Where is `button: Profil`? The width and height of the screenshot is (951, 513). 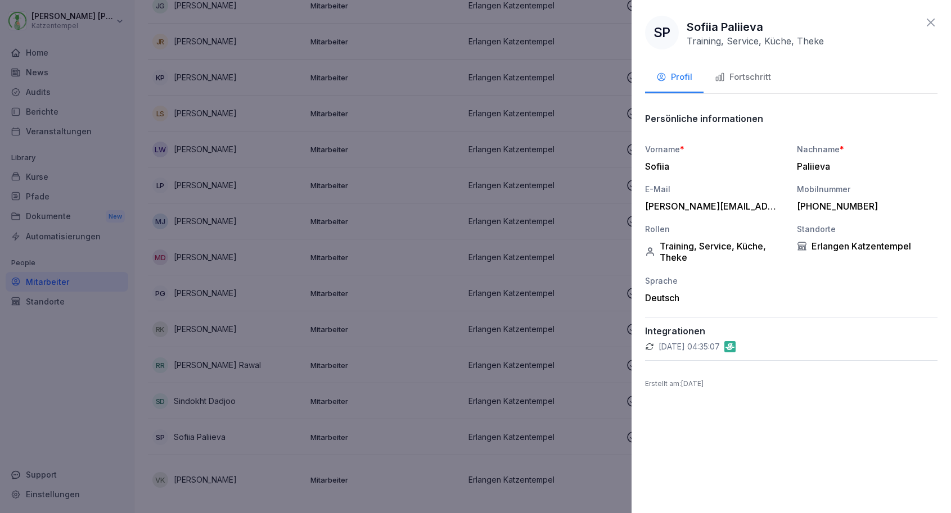
button: Profil is located at coordinates (674, 78).